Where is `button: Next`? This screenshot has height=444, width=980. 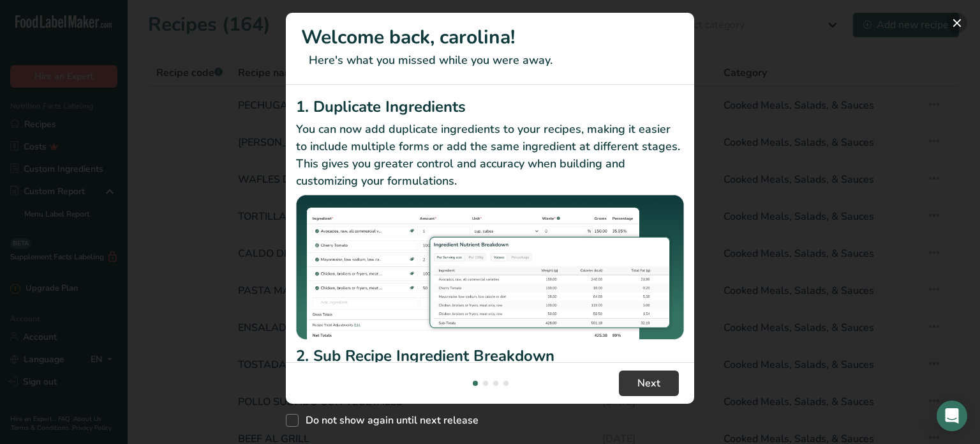 button: Next is located at coordinates (649, 383).